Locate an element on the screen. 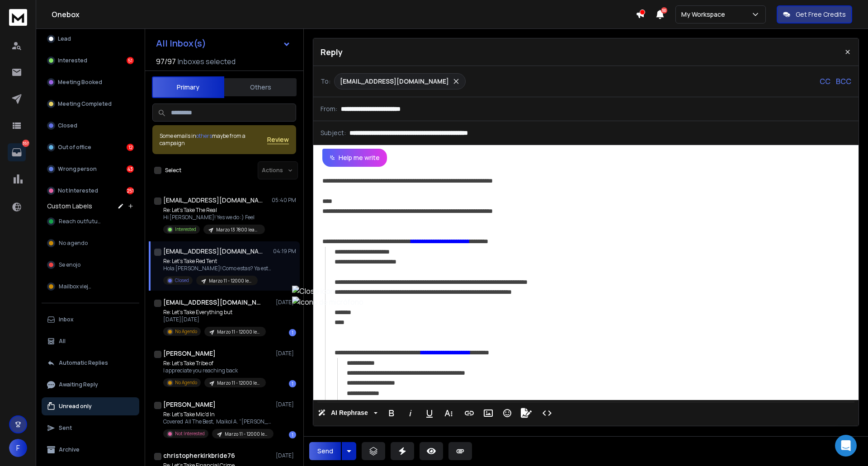  button: Help me write is located at coordinates (355, 158).